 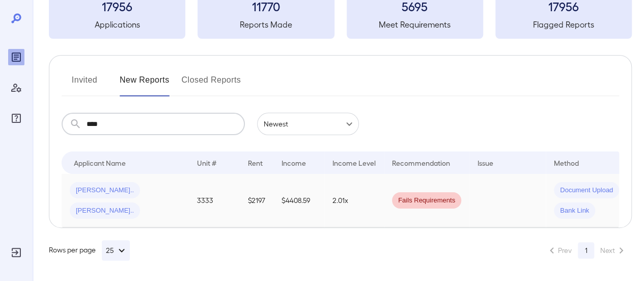 What do you see at coordinates (16, 252) in the screenshot?
I see `div: Log Out` at bounding box center [16, 252].